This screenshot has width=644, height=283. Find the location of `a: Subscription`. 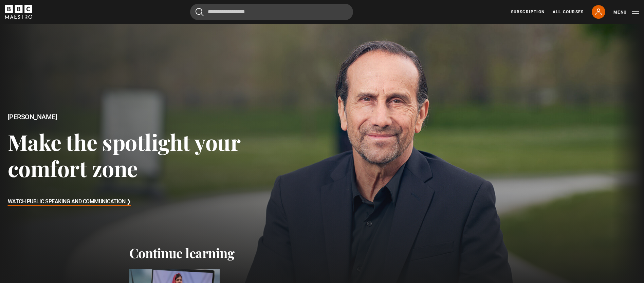

a: Subscription is located at coordinates (528, 12).